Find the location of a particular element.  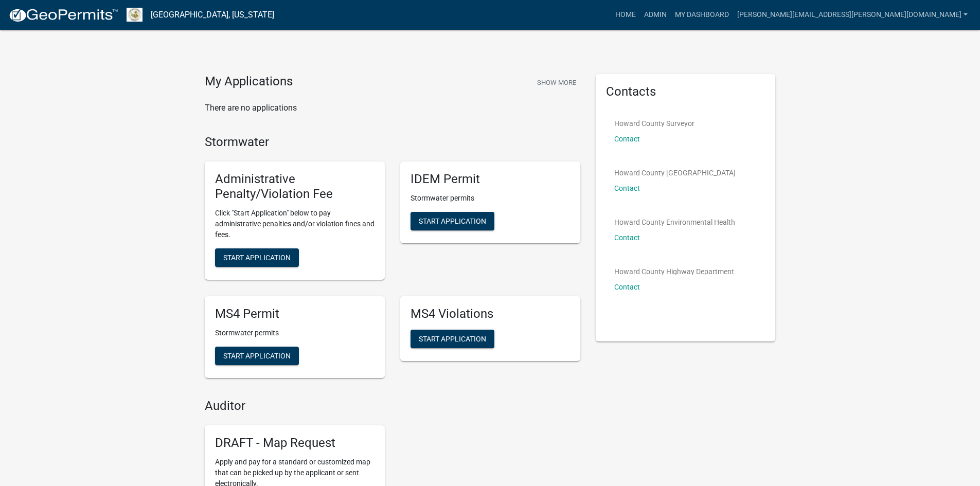

h5: MS4 Violations is located at coordinates (490, 314).